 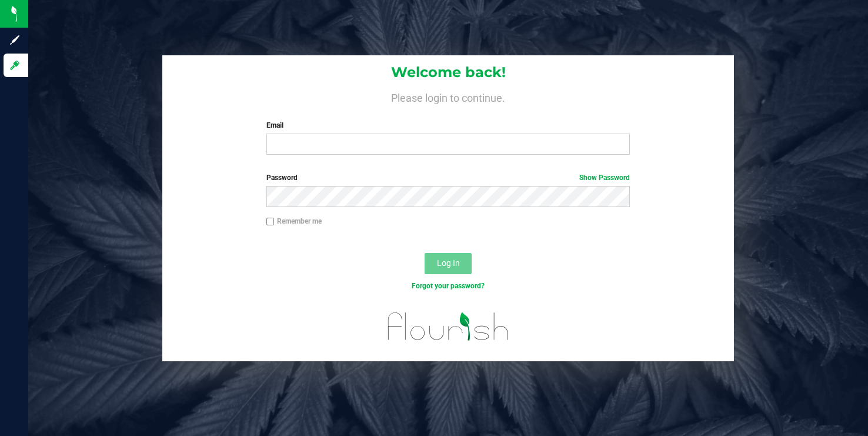 I want to click on span: Password, so click(x=282, y=178).